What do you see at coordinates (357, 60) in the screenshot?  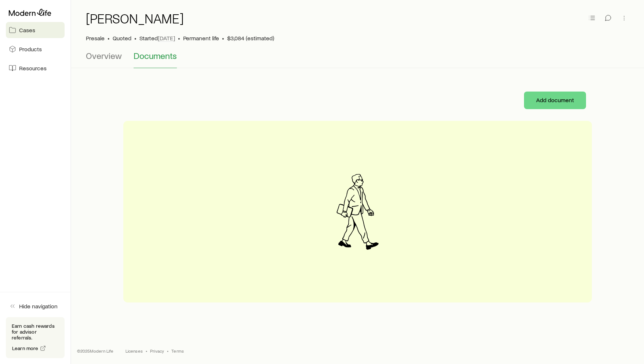 I see `div: Case details tabs` at bounding box center [357, 60].